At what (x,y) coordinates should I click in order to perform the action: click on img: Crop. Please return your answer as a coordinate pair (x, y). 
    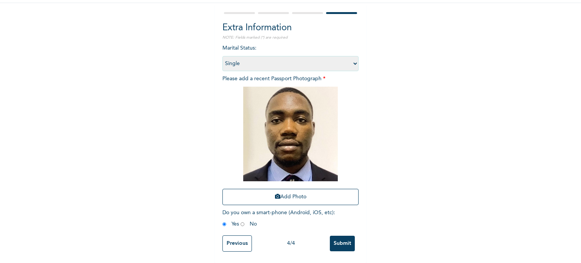
    Looking at the image, I should click on (291, 134).